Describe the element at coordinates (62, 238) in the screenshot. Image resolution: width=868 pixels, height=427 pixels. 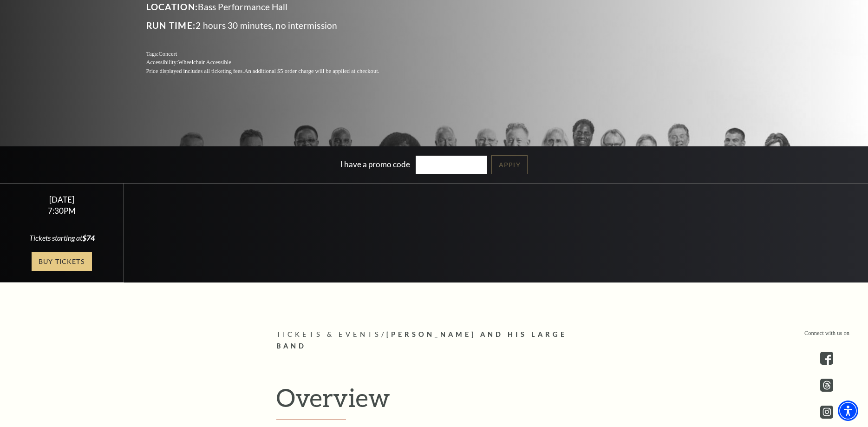
I see `div: Tickets starting at` at that location.